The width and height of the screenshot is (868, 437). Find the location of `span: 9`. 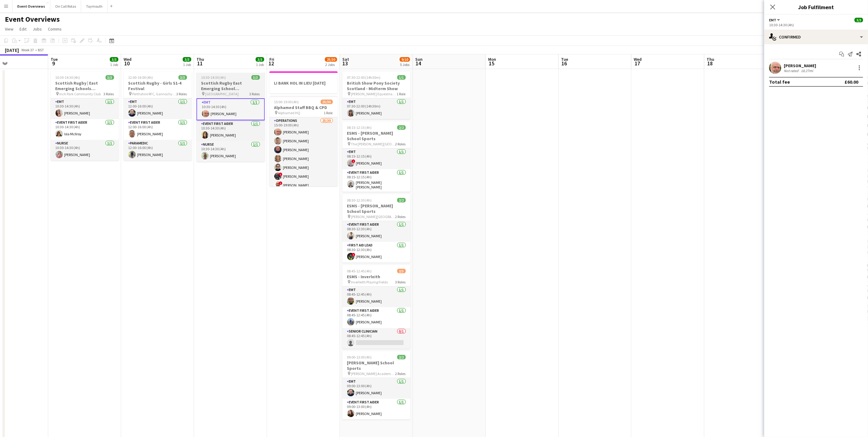

span: 9 is located at coordinates (54, 63).